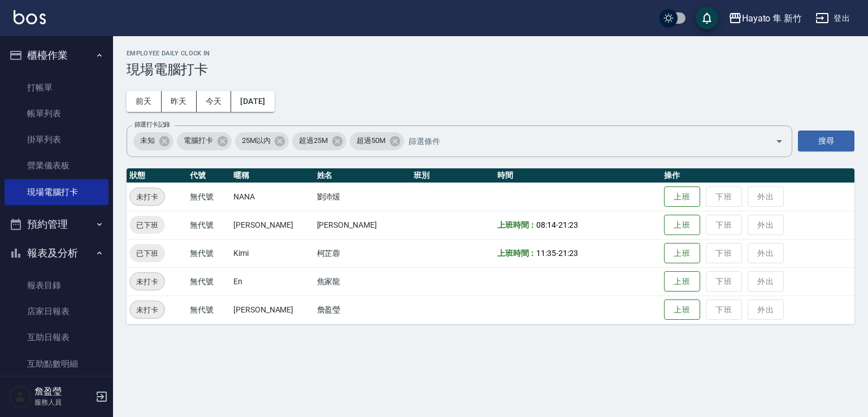 The width and height of the screenshot is (868, 417). I want to click on div: 超過25M, so click(319, 141).